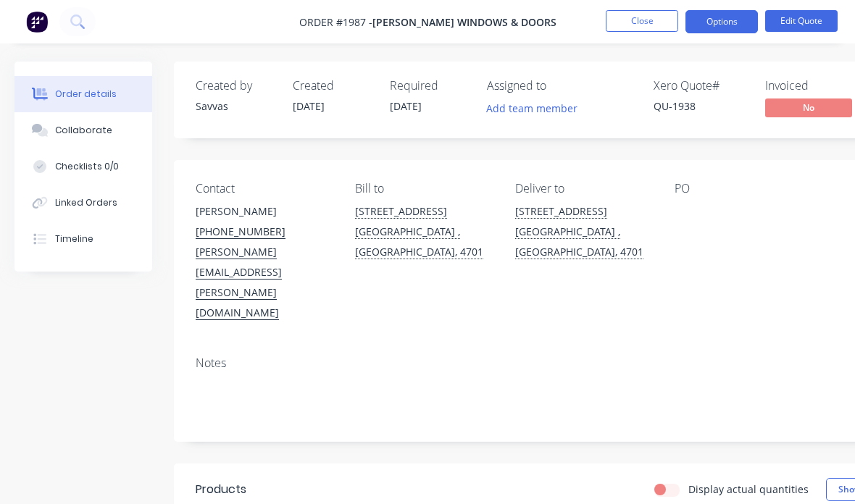 The height and width of the screenshot is (504, 855). What do you see at coordinates (84, 130) in the screenshot?
I see `div: Collaborate` at bounding box center [84, 130].